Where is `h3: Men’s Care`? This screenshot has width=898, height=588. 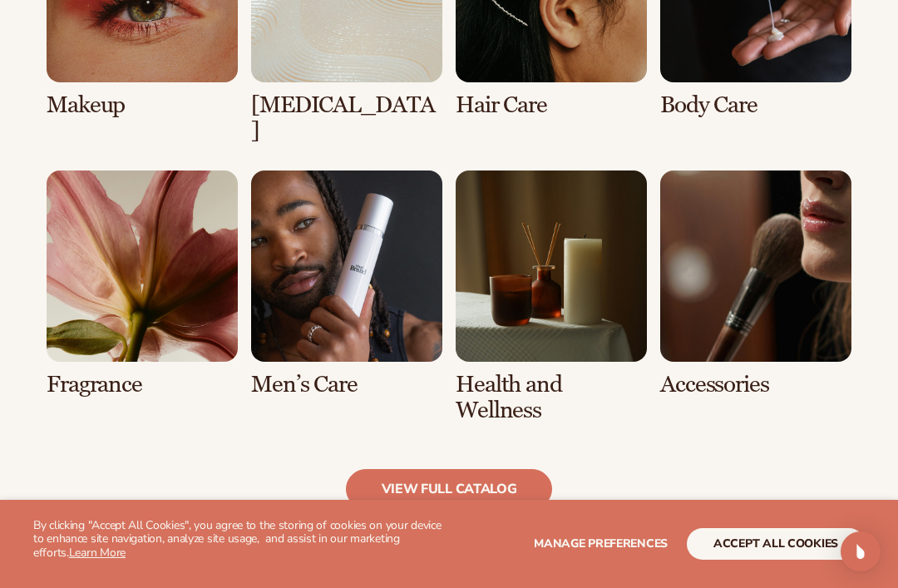 h3: Men’s Care is located at coordinates (347, 384).